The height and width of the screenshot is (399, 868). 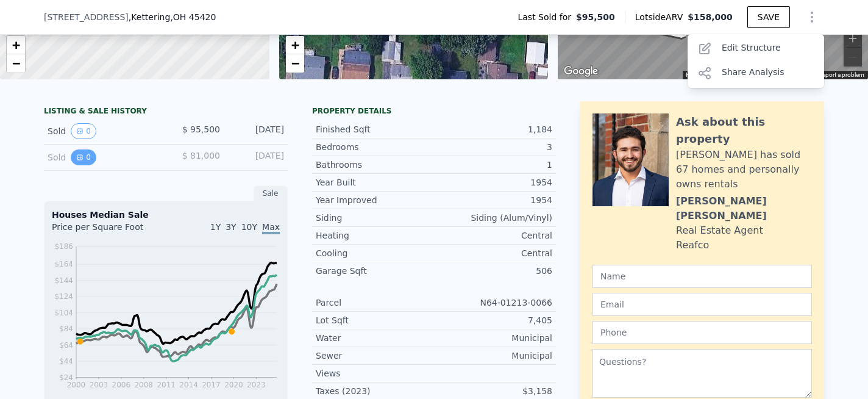 I want to click on button: Show Options, so click(x=812, y=17).